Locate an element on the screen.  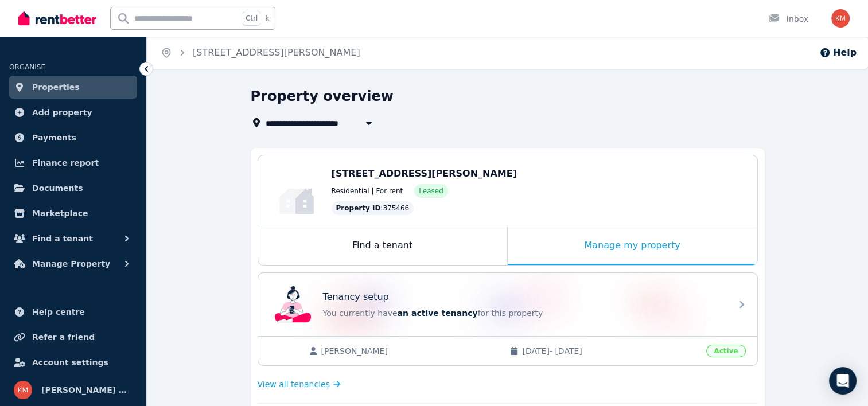
img: RentBetter is located at coordinates (58, 18).